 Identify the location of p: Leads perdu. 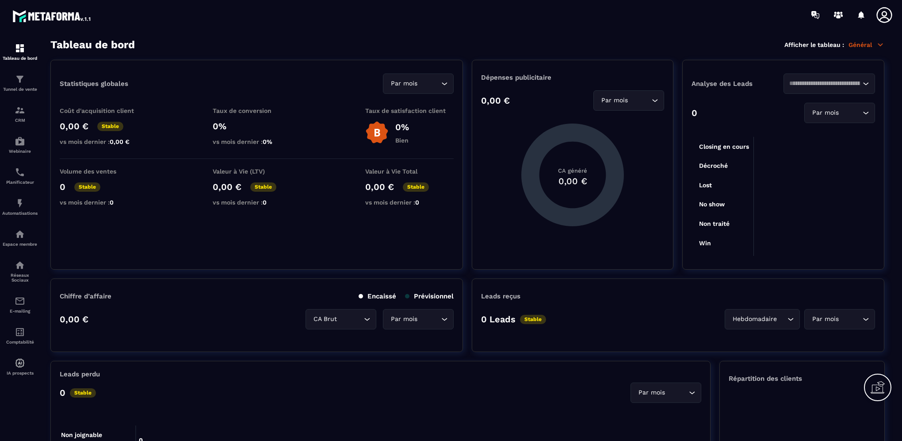
(80, 374).